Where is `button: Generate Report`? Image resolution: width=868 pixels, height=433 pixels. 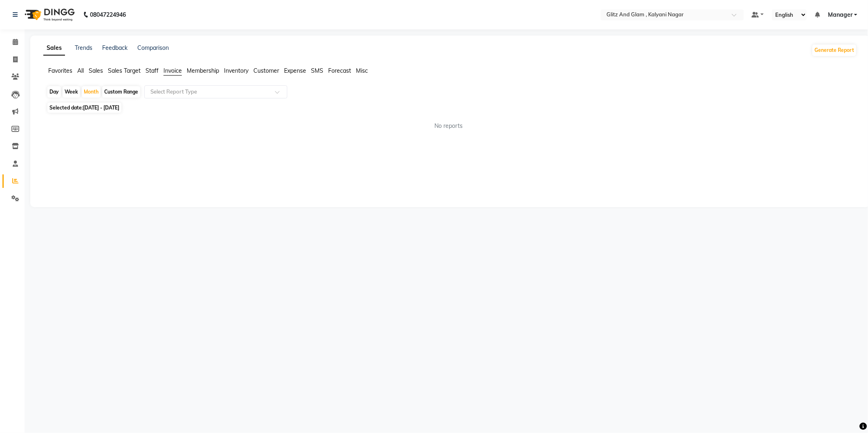 button: Generate Report is located at coordinates (834, 50).